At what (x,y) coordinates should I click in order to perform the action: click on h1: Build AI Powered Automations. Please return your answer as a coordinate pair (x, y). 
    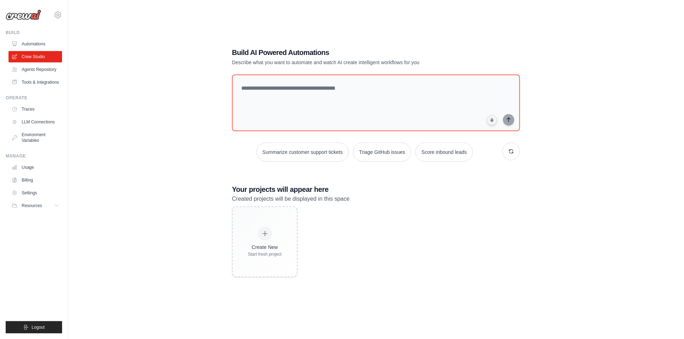
    Looking at the image, I should click on (351, 52).